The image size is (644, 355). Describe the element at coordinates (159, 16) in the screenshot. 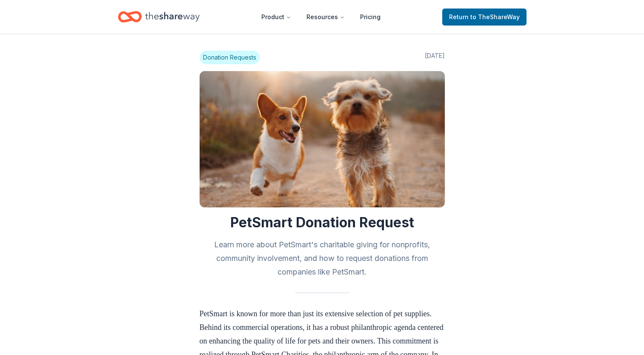

I see `a: Home` at that location.